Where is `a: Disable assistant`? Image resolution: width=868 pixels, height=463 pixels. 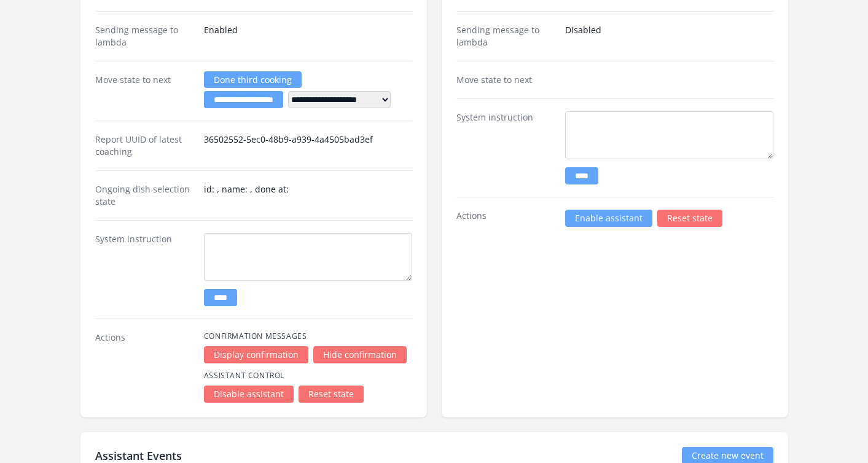
a: Disable assistant is located at coordinates (249, 394).